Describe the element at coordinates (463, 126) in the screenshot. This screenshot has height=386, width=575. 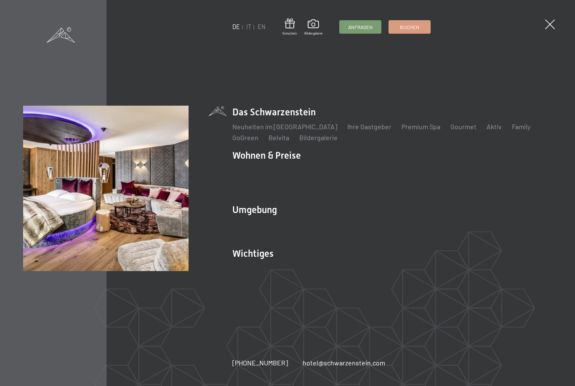
I see `a: Gourmet` at that location.